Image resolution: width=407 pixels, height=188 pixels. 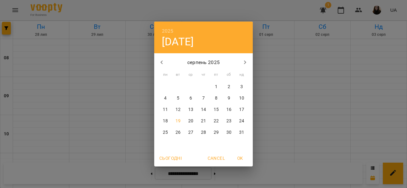 What do you see at coordinates (241, 87) in the screenshot?
I see `p: 3` at bounding box center [241, 87].